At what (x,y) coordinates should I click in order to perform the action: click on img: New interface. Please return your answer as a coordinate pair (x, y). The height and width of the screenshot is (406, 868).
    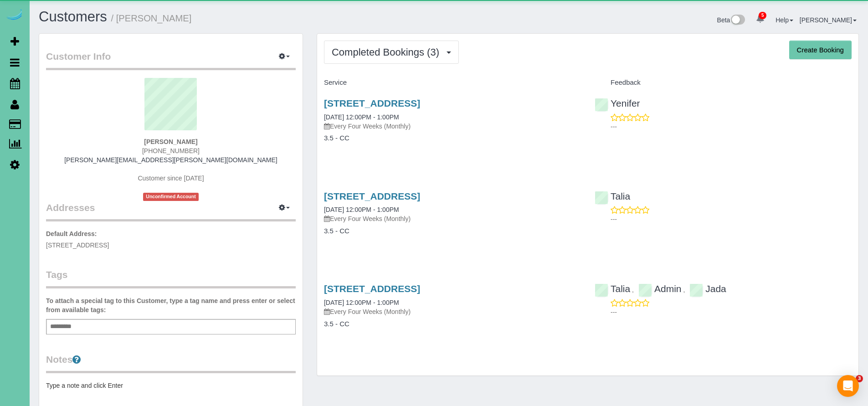
    Looking at the image, I should click on (737, 20).